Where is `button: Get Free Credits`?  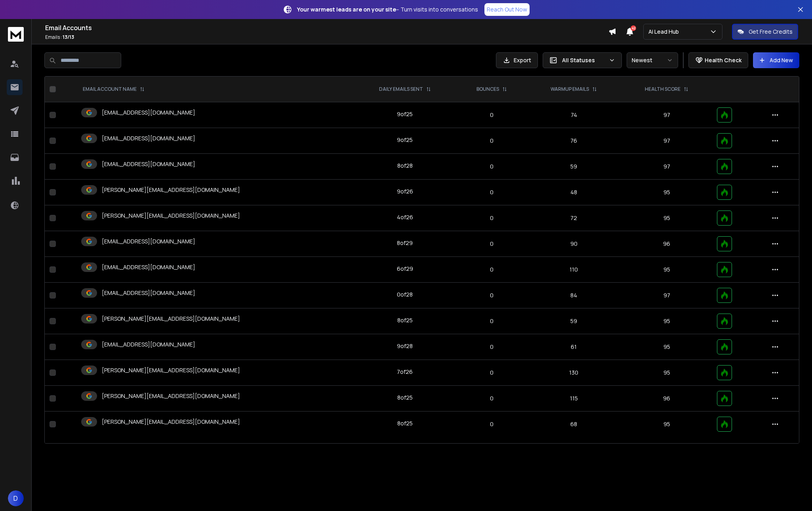 button: Get Free Credits is located at coordinates (765, 31).